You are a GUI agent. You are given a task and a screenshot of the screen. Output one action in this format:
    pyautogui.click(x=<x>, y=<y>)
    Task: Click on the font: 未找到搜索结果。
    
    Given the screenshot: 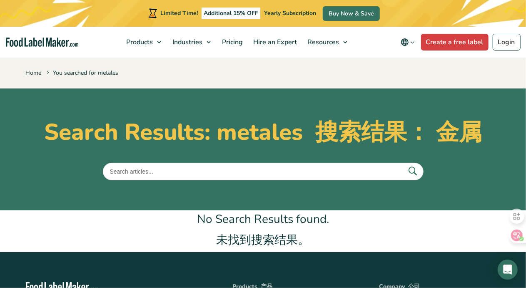 What is the action you would take?
    pyautogui.click(x=263, y=240)
    